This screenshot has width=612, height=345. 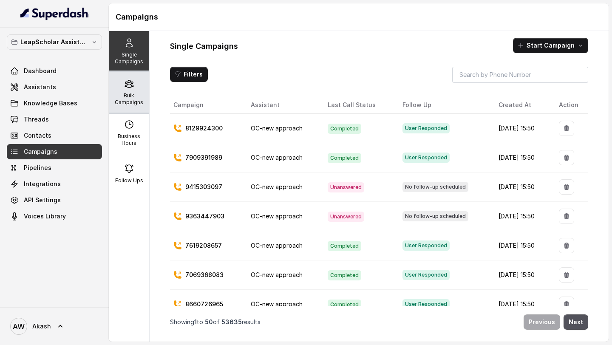 I want to click on th: Campaign, so click(x=207, y=105).